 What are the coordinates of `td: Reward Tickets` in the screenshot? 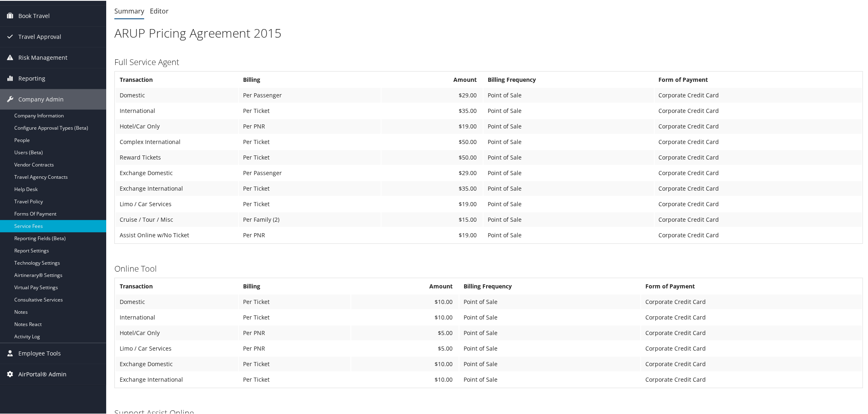 It's located at (177, 157).